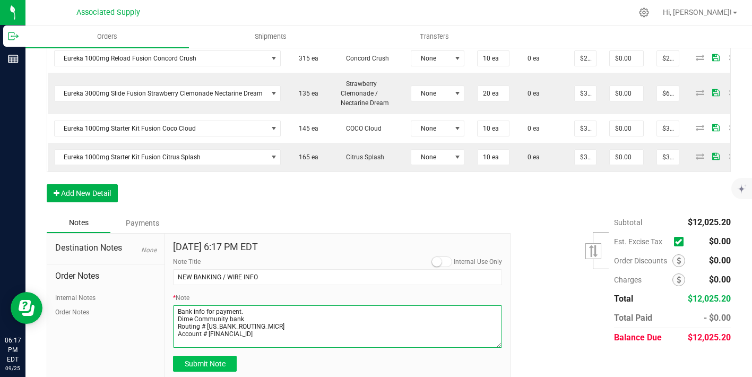 The image size is (752, 377). I want to click on span: 165 ea, so click(306, 157).